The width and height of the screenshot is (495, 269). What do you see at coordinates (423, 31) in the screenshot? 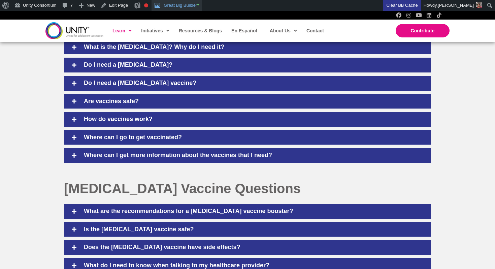
I see `span: Contribute` at bounding box center [423, 31].